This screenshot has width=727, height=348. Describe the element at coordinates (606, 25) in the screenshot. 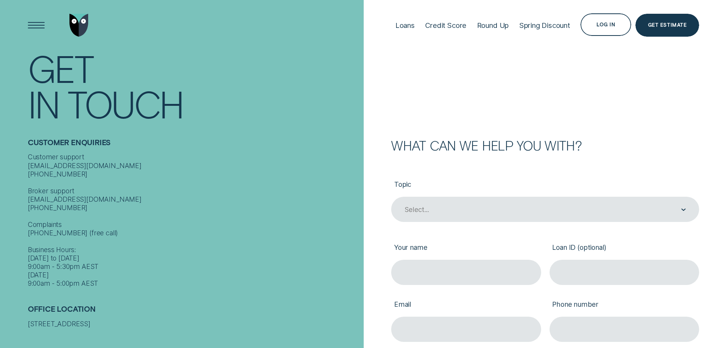

I see `button: Log in` at that location.